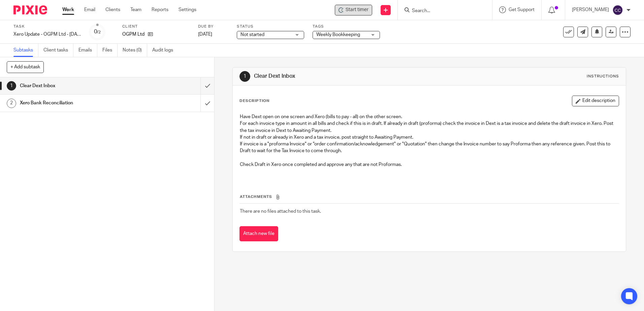 The height and width of the screenshot is (311, 644). What do you see at coordinates (11, 103) in the screenshot?
I see `div: 2` at bounding box center [11, 103].